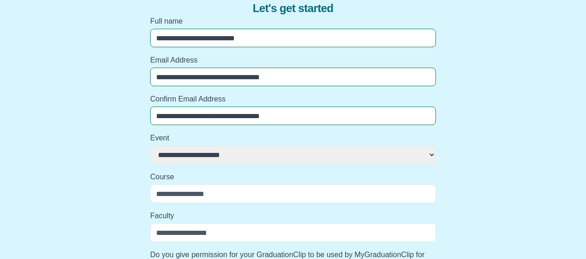 The height and width of the screenshot is (259, 586). Describe the element at coordinates (293, 21) in the screenshot. I see `label: Full name` at that location.